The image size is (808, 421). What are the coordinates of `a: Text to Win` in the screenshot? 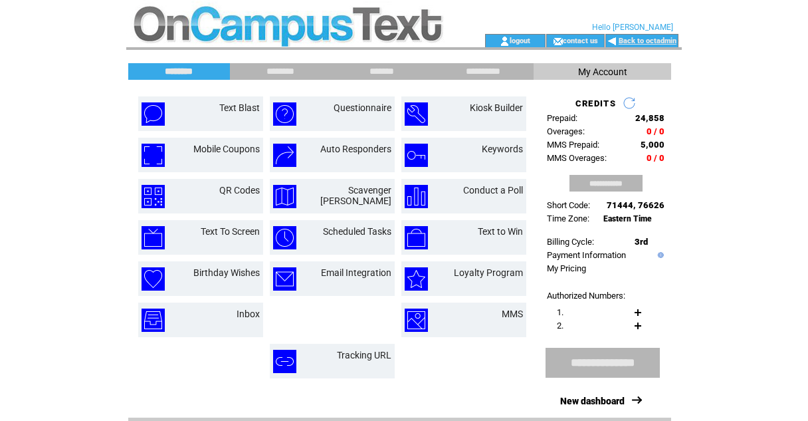 It's located at (500, 231).